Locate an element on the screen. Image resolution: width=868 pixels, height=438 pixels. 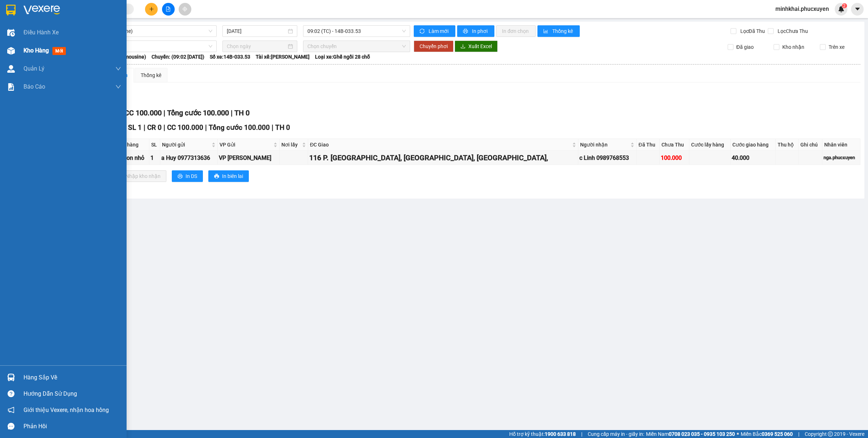
th: Chưa Thu is located at coordinates (674, 145).